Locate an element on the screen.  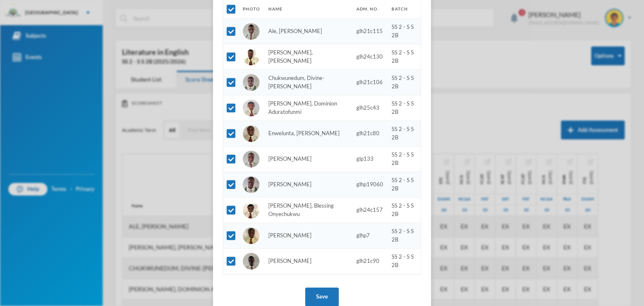
td: glh21c90 is located at coordinates (370, 261).